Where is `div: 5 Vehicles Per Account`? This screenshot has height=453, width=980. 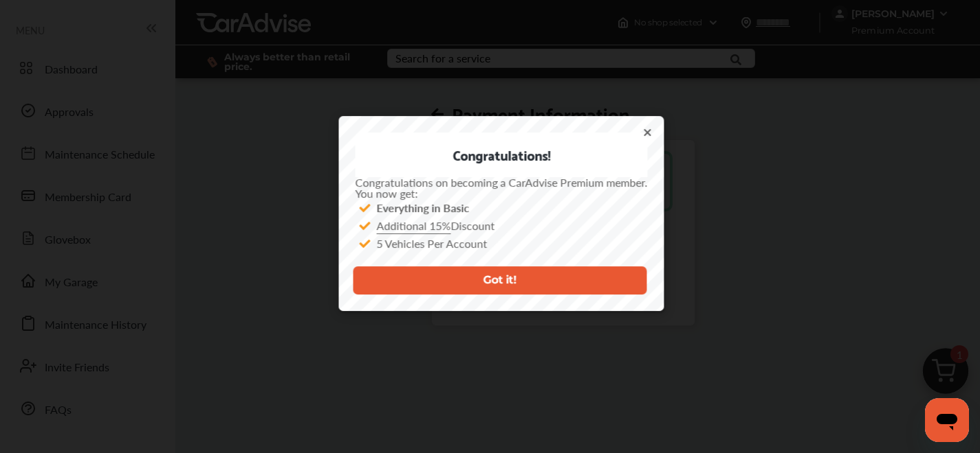
div: 5 Vehicles Per Account is located at coordinates (500, 244).